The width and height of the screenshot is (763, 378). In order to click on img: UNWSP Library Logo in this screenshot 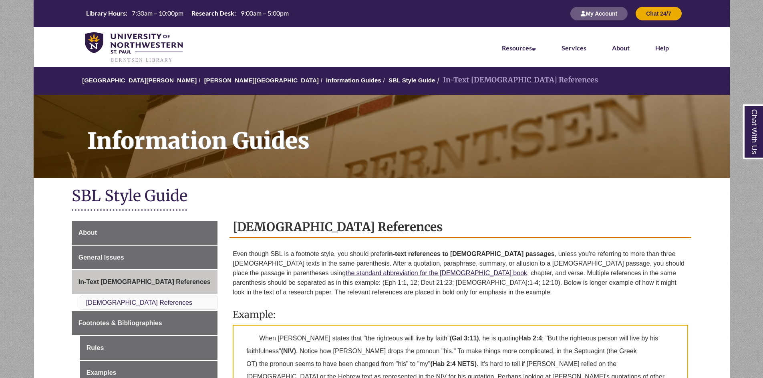, I will do `click(134, 48)`.